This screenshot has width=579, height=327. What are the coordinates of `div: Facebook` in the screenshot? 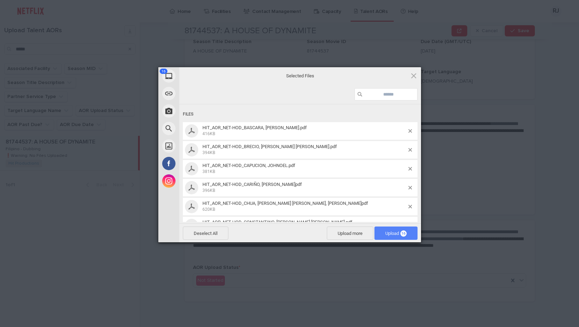 It's located at (200, 163).